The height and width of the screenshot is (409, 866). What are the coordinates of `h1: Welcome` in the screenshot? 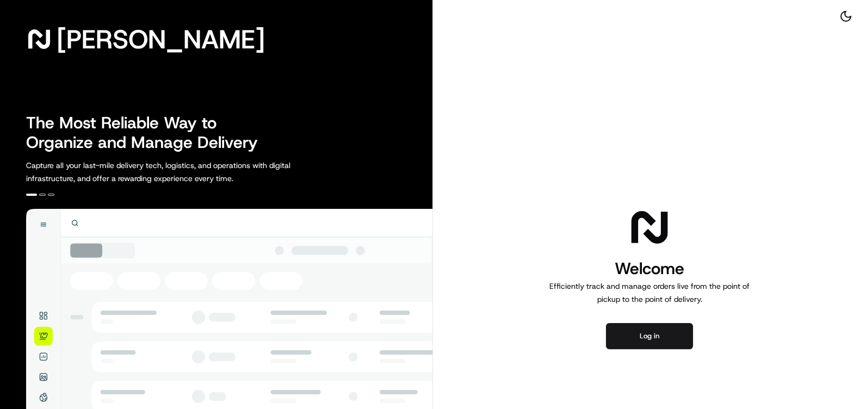 It's located at (650, 269).